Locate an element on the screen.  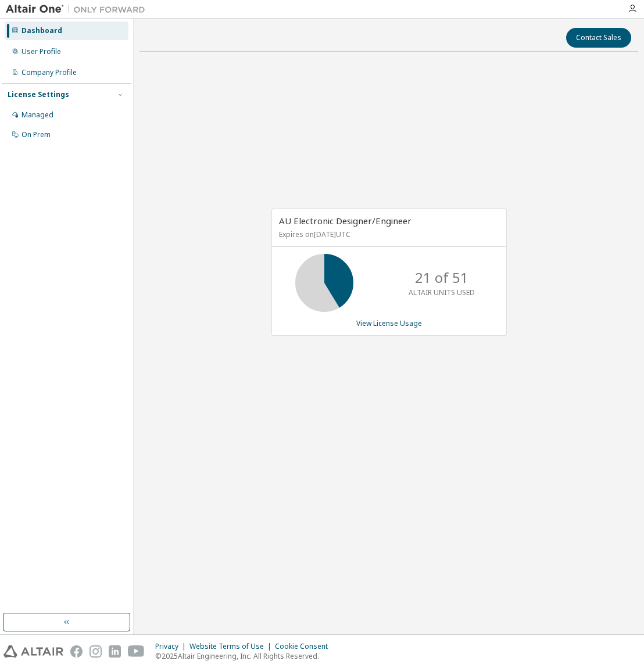
img: Altair One is located at coordinates (79, 9).